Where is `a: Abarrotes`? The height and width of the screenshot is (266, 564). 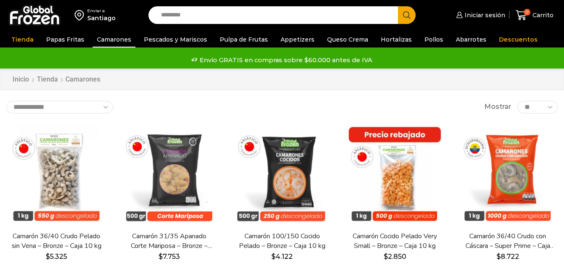 a: Abarrotes is located at coordinates (471, 39).